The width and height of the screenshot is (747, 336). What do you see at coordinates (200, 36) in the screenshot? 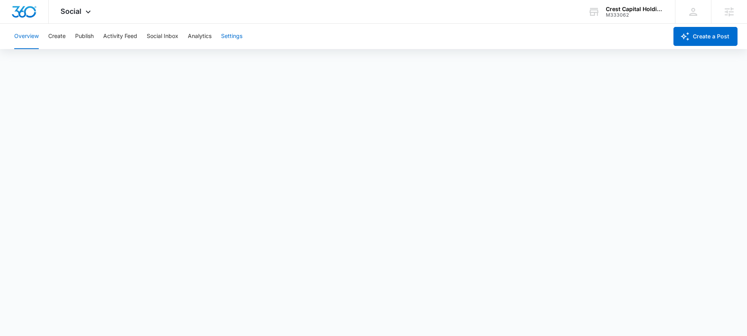
I see `button: Analytics` at bounding box center [200, 36].